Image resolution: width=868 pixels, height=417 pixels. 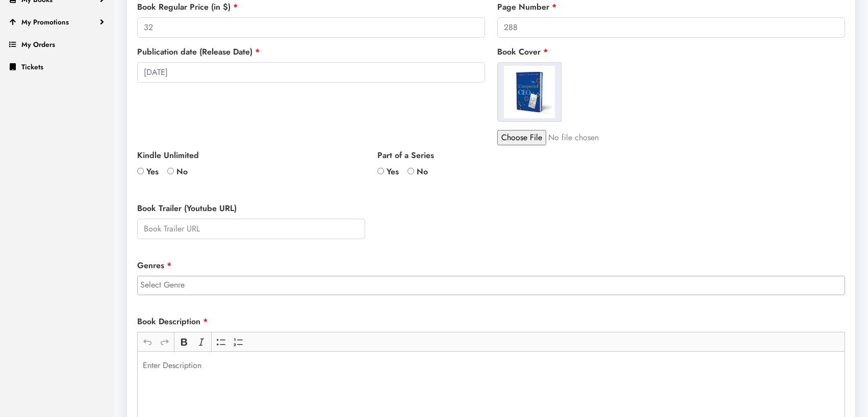 What do you see at coordinates (491, 156) in the screenshot?
I see `label: Part of a Series` at bounding box center [491, 156].